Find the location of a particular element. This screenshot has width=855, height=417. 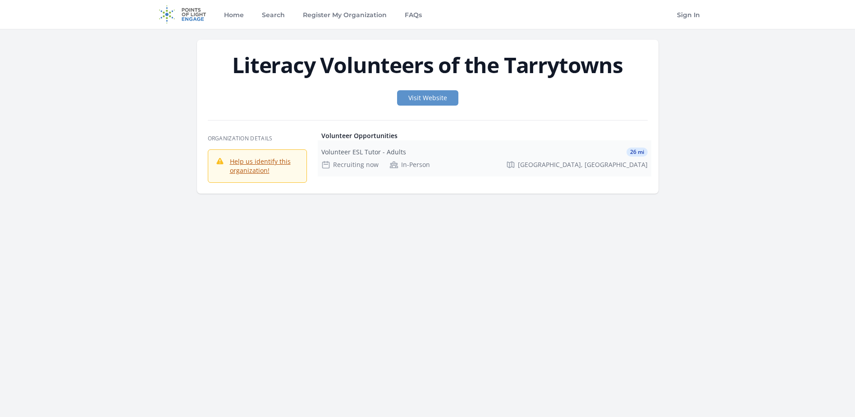

div: Recruiting now is located at coordinates (350, 165).